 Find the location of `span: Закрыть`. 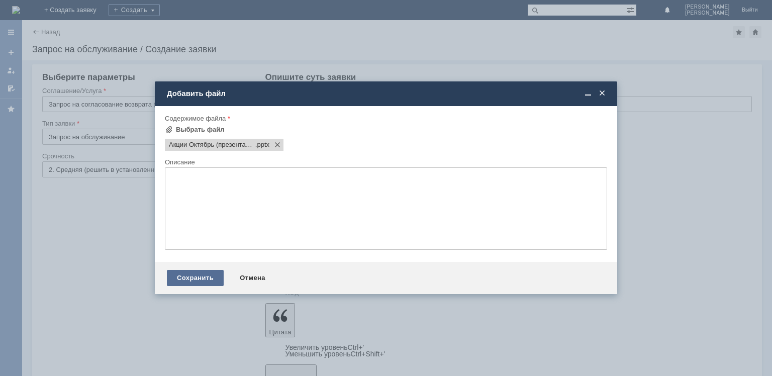

span: Закрыть is located at coordinates (602, 93).